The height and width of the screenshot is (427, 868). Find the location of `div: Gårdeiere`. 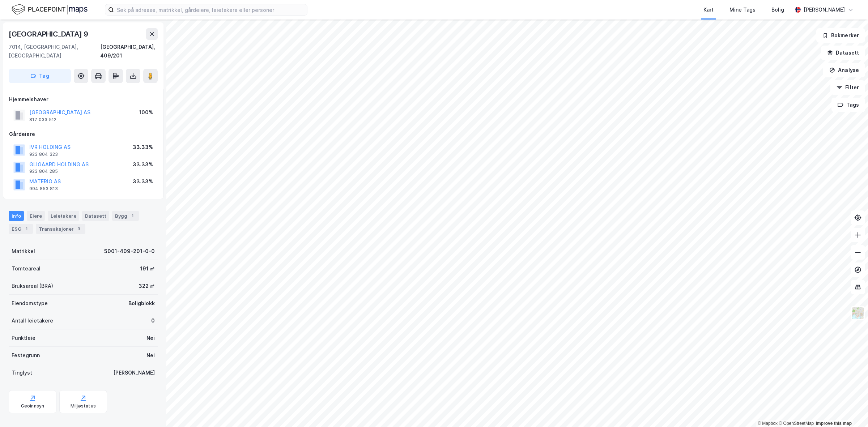

div: Gårdeiere is located at coordinates (83, 134).